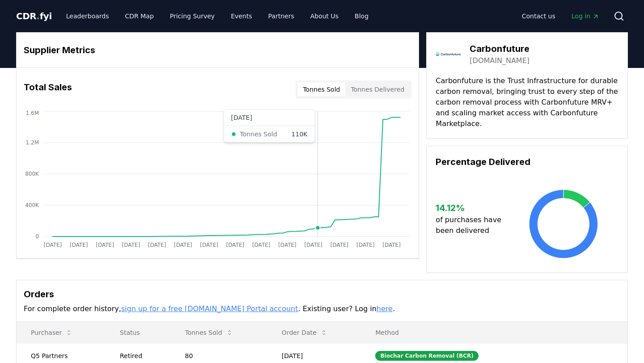 Image resolution: width=644 pixels, height=363 pixels. Describe the element at coordinates (448, 54) in the screenshot. I see `img: Carbonfuture-logo` at that location.